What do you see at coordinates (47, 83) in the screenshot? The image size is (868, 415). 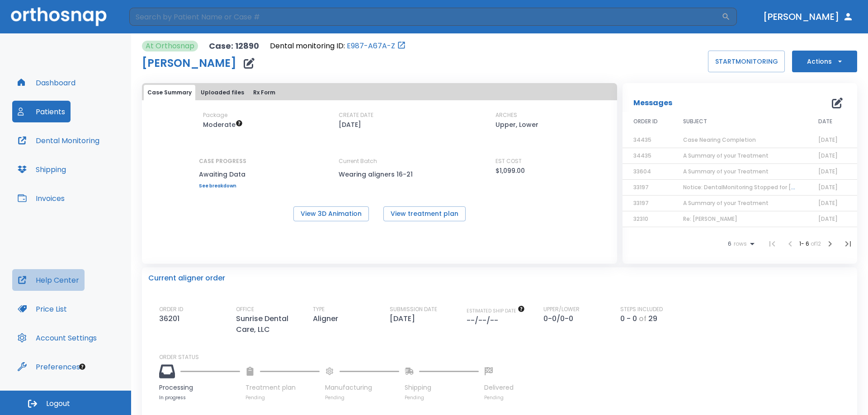 I see `button: Dashboard` at bounding box center [47, 83].